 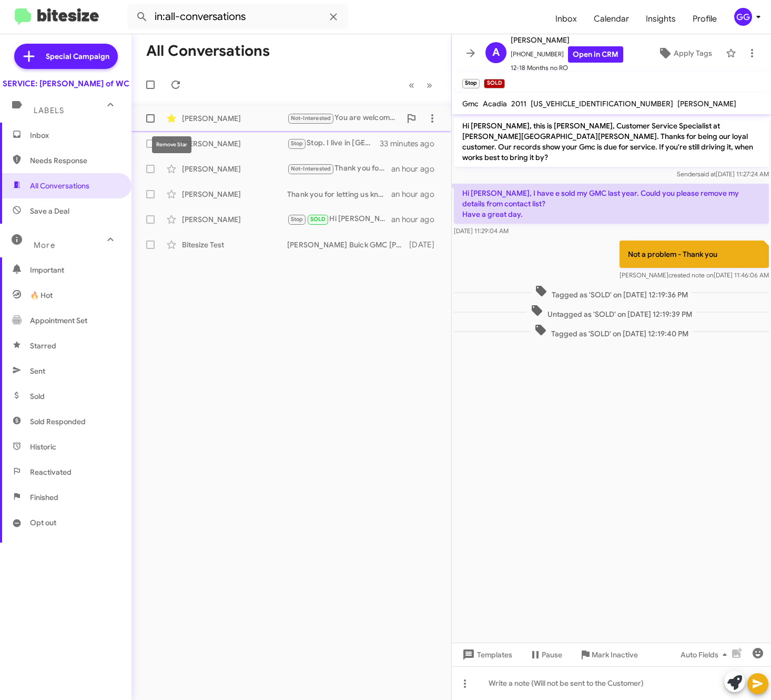 I want to click on span: Apply Tags, so click(x=693, y=53).